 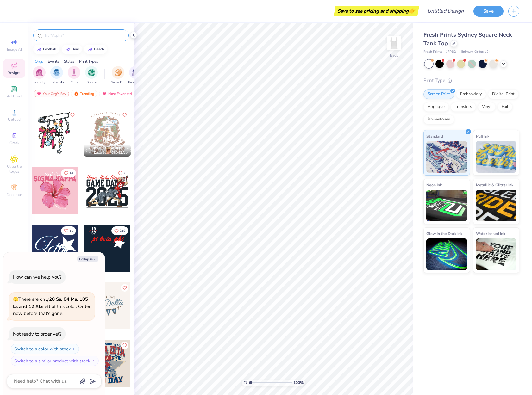 I want to click on div: Print Type, so click(x=471, y=80).